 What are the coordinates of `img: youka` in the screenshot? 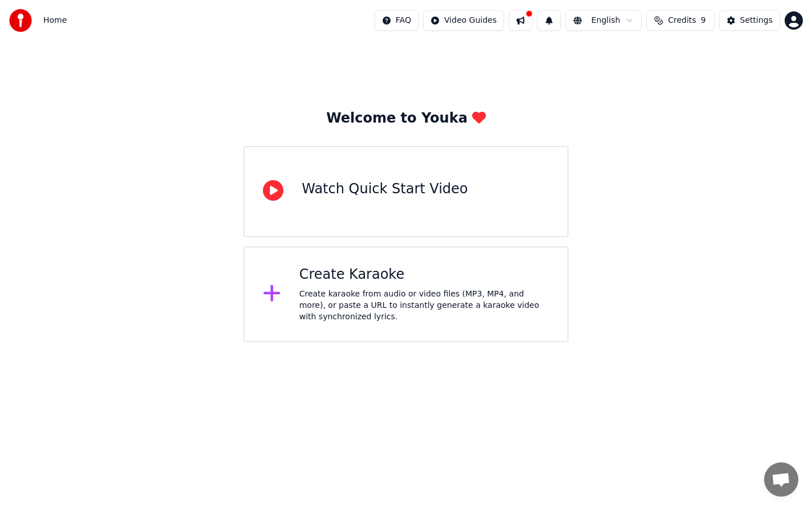 It's located at (21, 21).